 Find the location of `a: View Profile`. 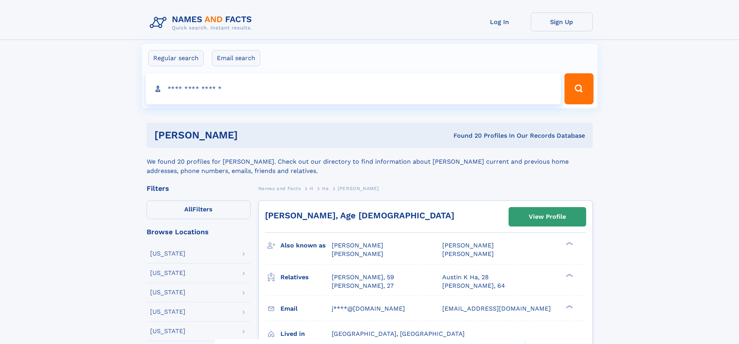

a: View Profile is located at coordinates (548, 217).